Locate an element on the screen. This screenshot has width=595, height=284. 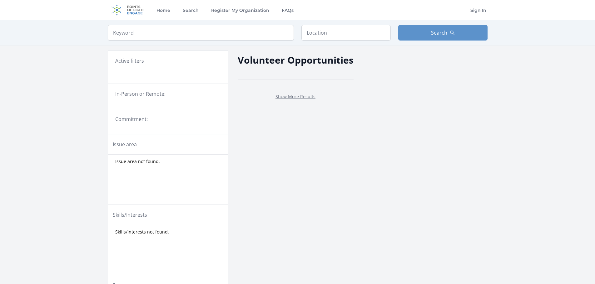
legend: Skills/Interests is located at coordinates (130, 215).